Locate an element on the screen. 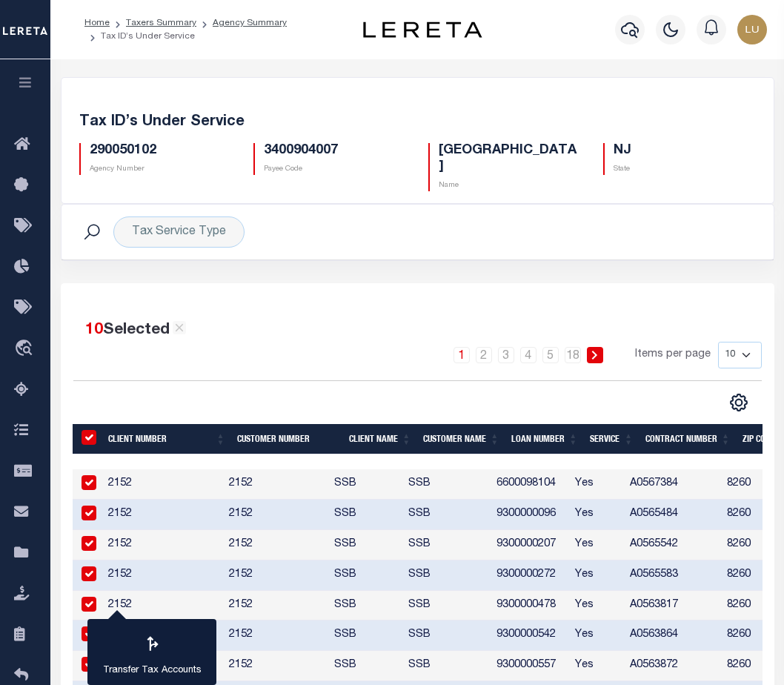 This screenshot has width=784, height=685. a: 2 is located at coordinates (484, 355).